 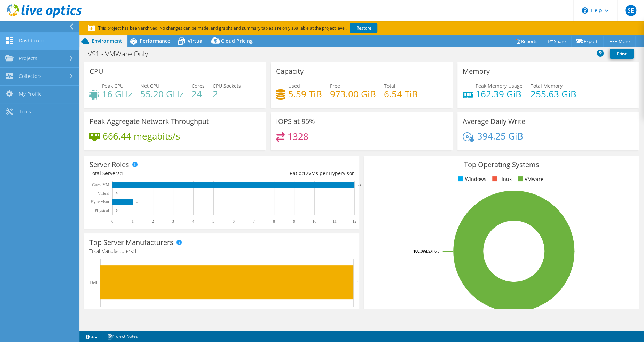 What do you see at coordinates (389, 86) in the screenshot?
I see `span: Total` at bounding box center [389, 86].